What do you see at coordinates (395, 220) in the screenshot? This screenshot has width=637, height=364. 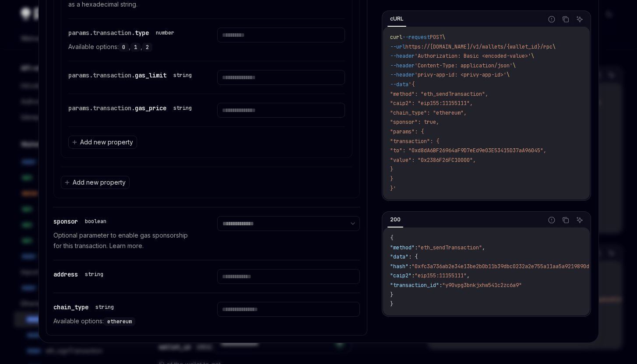 I see `div: 200` at bounding box center [395, 220].